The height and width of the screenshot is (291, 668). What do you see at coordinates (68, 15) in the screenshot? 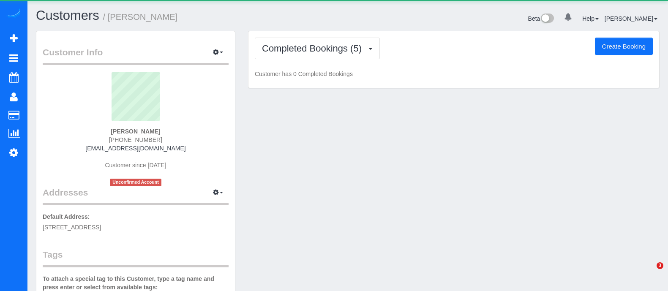
I see `a: Customers` at bounding box center [68, 15].